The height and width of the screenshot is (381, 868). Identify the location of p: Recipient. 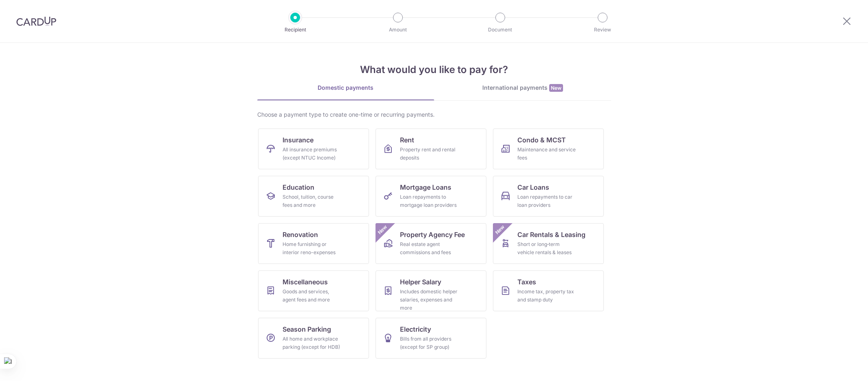
(295, 30).